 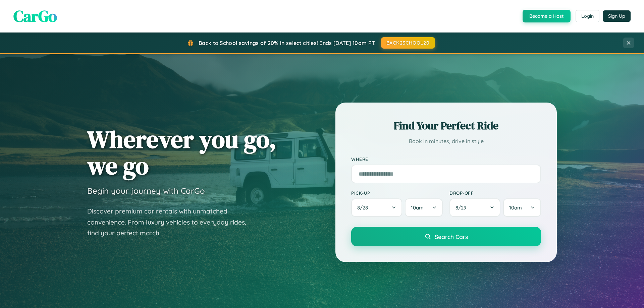 I want to click on button: 8/29, so click(x=475, y=208).